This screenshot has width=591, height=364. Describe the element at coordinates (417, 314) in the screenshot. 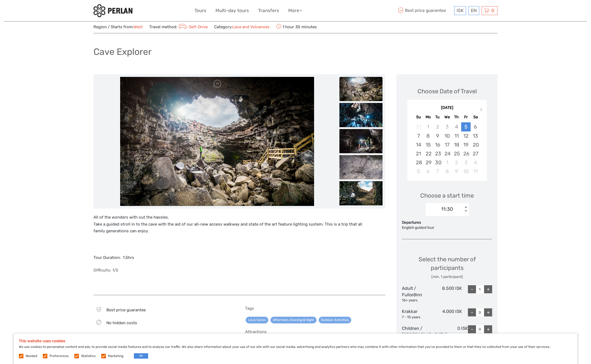

I see `div: Krakkar` at that location.